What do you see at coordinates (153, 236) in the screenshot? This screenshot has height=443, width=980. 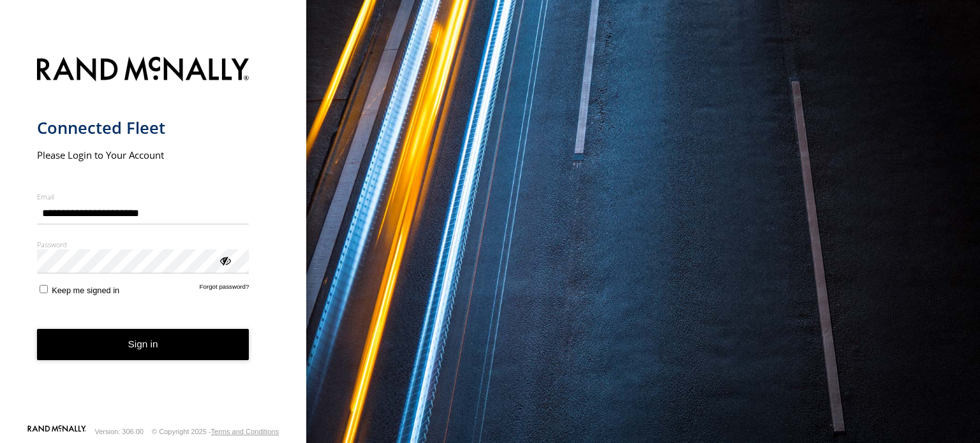 I see `form: main` at bounding box center [153, 236].